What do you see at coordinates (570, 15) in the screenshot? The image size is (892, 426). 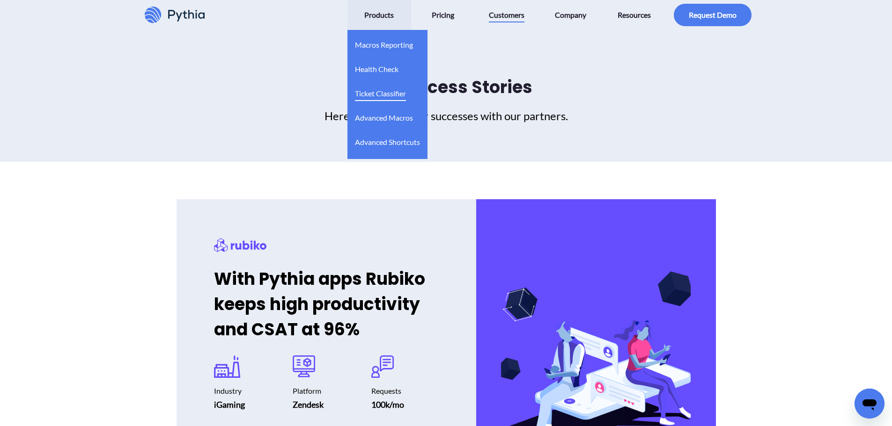 I see `span: Company` at bounding box center [570, 15].